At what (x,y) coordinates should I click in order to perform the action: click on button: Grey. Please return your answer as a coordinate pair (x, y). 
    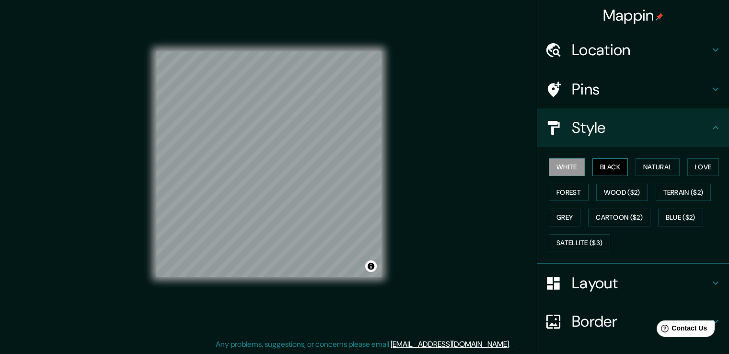
    Looking at the image, I should click on (564, 217).